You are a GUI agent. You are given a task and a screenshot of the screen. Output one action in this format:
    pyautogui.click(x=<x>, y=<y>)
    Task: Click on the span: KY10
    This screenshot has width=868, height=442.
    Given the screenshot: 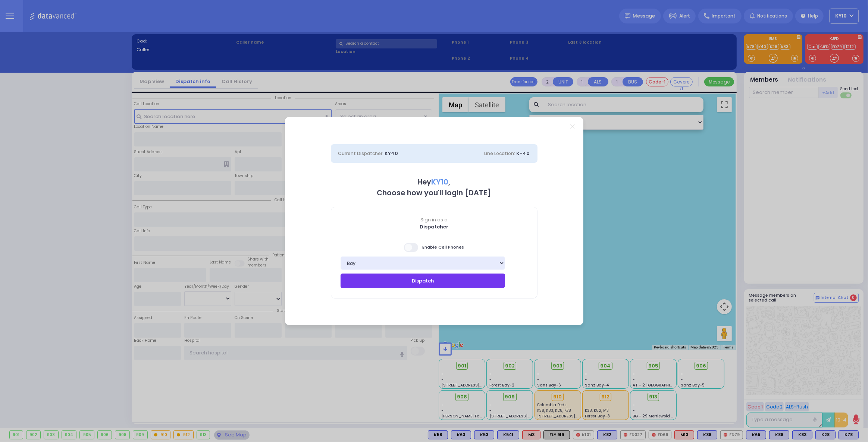 What is the action you would take?
    pyautogui.click(x=440, y=182)
    